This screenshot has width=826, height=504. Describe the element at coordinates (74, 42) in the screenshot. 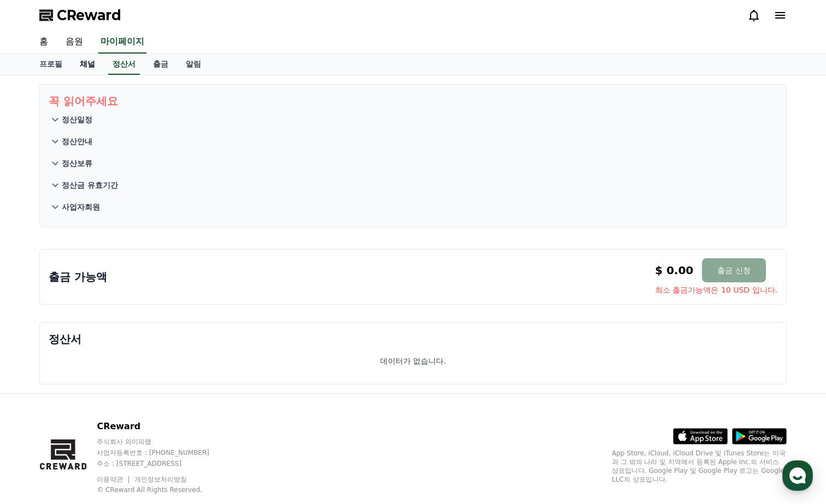

I see `a: 음원` at that location.